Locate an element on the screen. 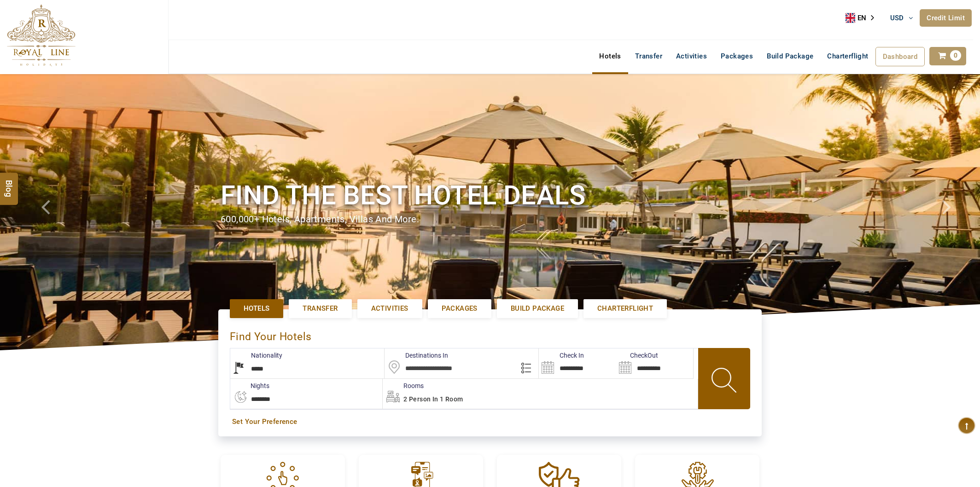  label: nights is located at coordinates (249, 386).